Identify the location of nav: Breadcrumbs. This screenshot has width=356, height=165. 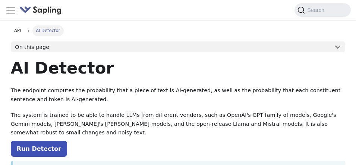
(178, 31).